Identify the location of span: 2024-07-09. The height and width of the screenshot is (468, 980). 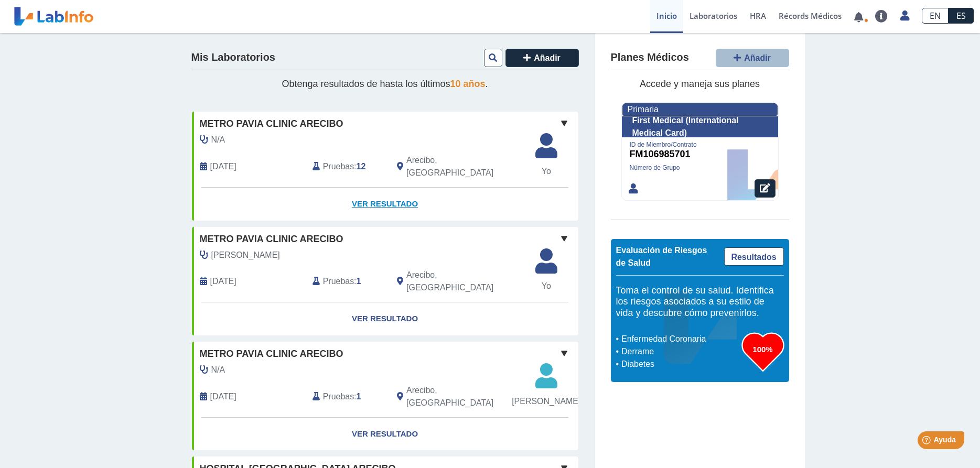
(223, 397).